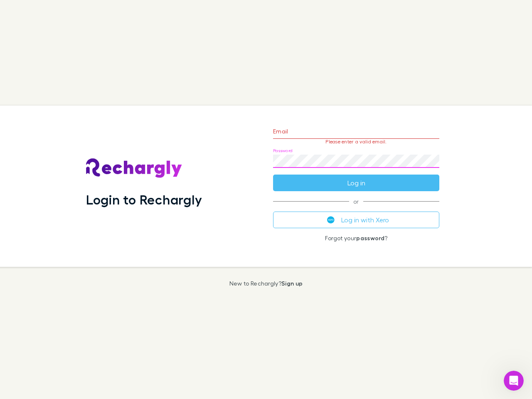  Describe the element at coordinates (356, 220) in the screenshot. I see `button: Log in with Xero` at that location.